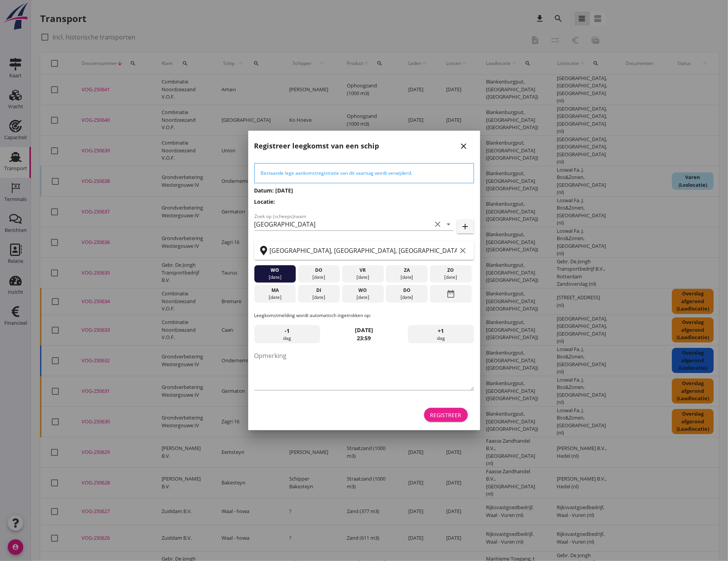 The width and height of the screenshot is (728, 561). What do you see at coordinates (451, 294) in the screenshot?
I see `i: date_range` at bounding box center [451, 294].